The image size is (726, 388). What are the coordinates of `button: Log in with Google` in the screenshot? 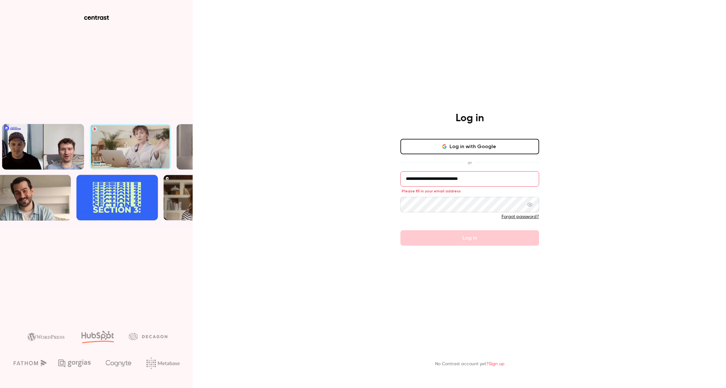 It's located at (470, 147).